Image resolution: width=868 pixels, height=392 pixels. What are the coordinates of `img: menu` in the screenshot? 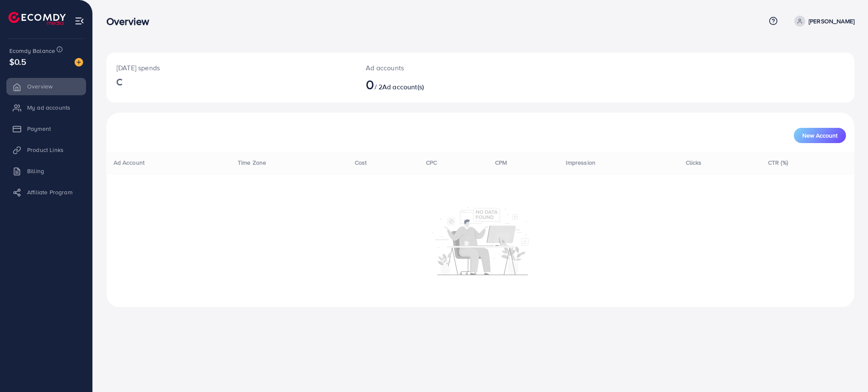 It's located at (79, 21).